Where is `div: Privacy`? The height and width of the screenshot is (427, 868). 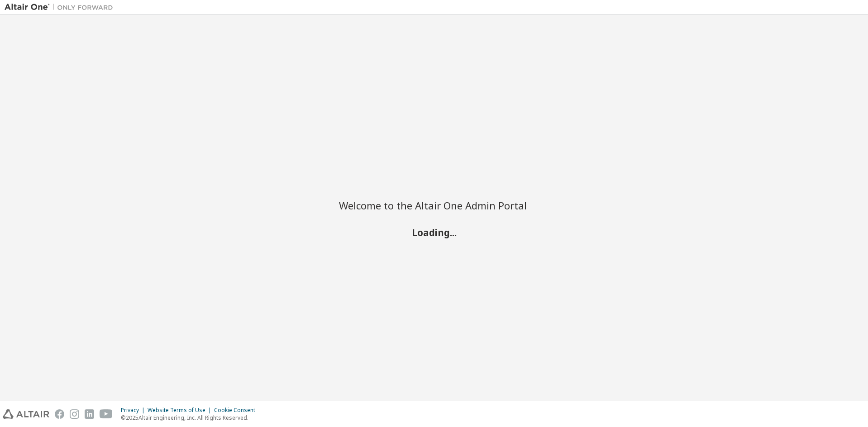 div: Privacy is located at coordinates (134, 411).